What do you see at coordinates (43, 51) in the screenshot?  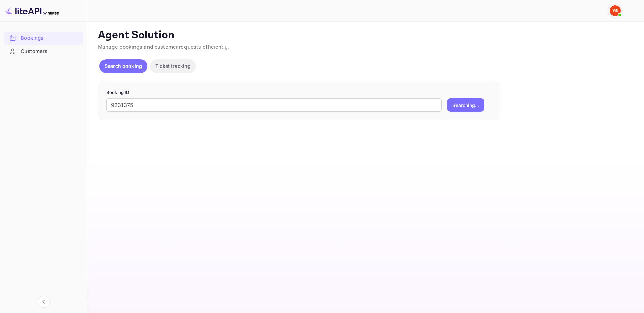 I see `a: Customers` at bounding box center [43, 51].